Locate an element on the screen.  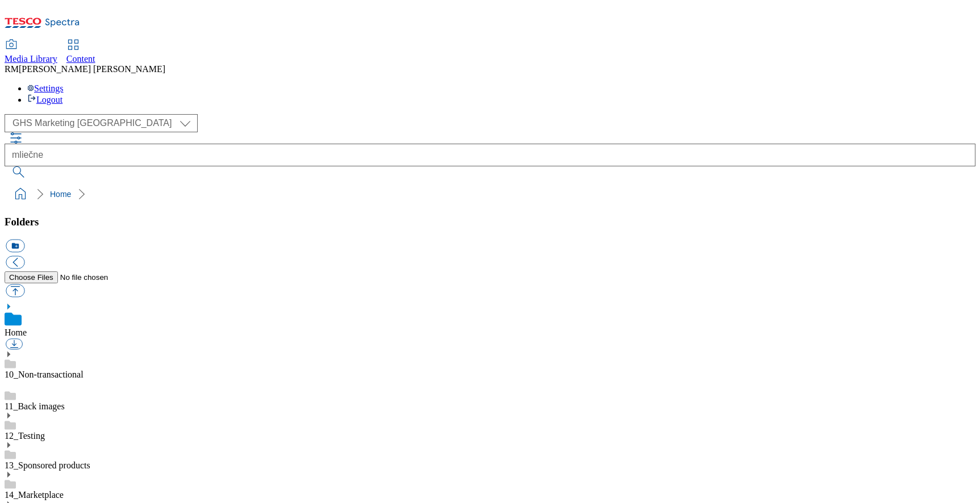
a: Content is located at coordinates (81, 52).